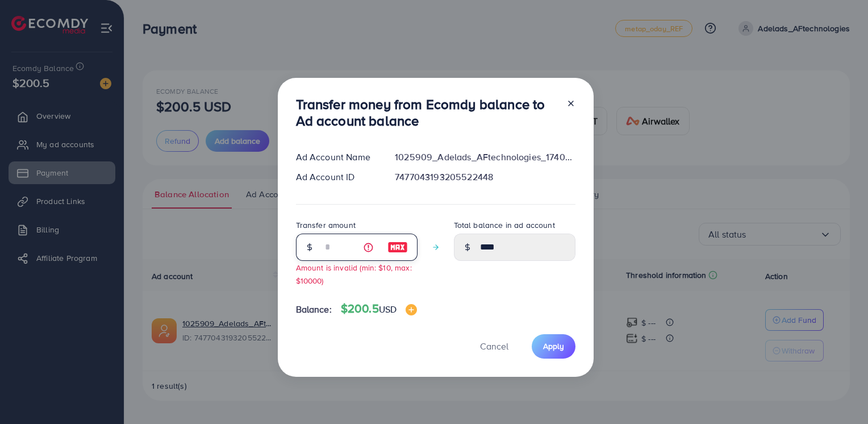 The width and height of the screenshot is (868, 424). I want to click on div: 1025909_Adelads_AFtechnologies_1740884796376, so click(485, 157).